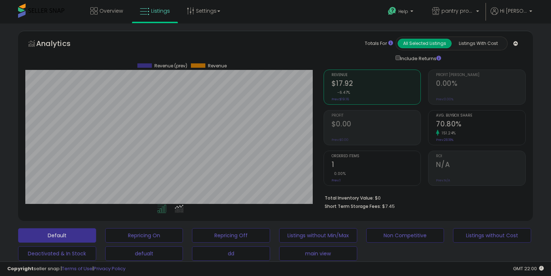  Describe the element at coordinates (443, 180) in the screenshot. I see `small: Prev: N/A` at that location.